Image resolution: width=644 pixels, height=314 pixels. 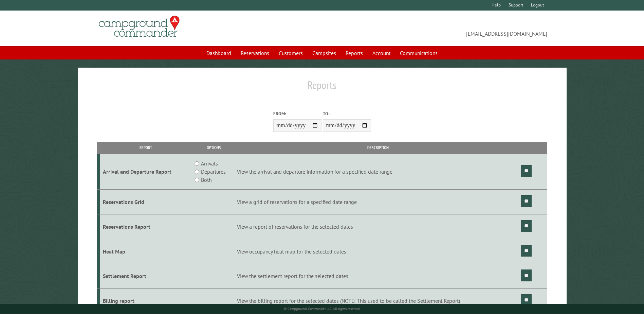 I want to click on th: Description, so click(x=378, y=147).